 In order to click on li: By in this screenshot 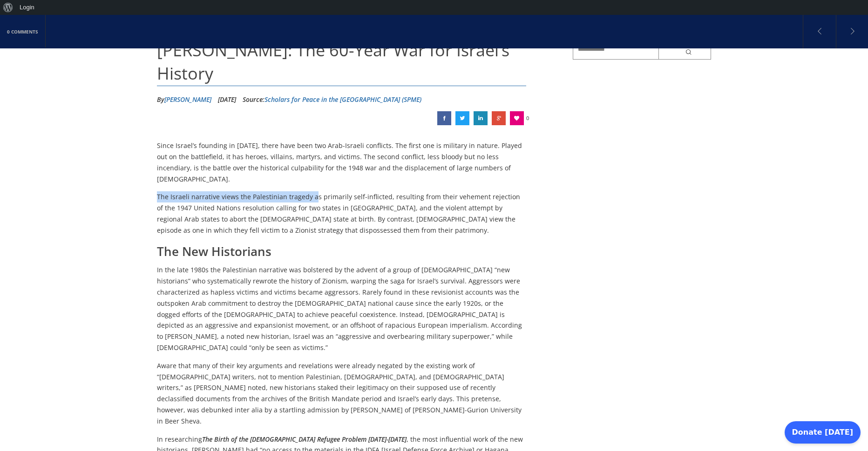, I will do `click(184, 100)`.